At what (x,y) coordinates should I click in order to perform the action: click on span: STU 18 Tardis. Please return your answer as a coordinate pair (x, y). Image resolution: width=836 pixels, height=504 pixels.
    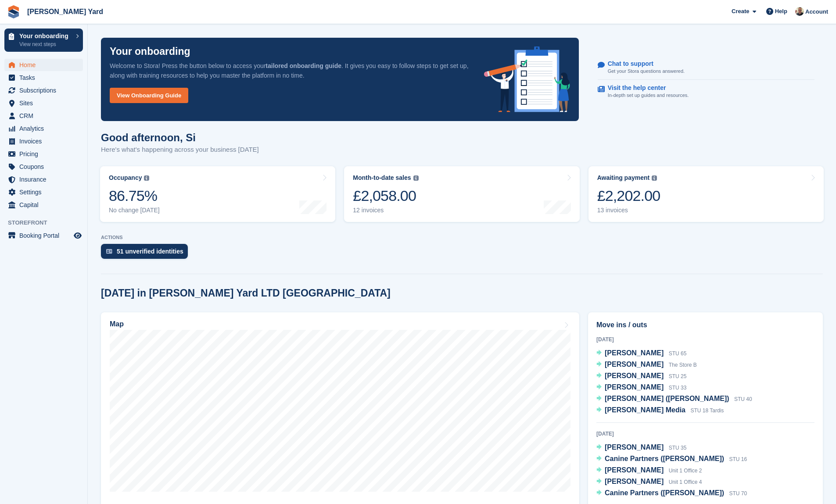
    Looking at the image, I should click on (707, 410).